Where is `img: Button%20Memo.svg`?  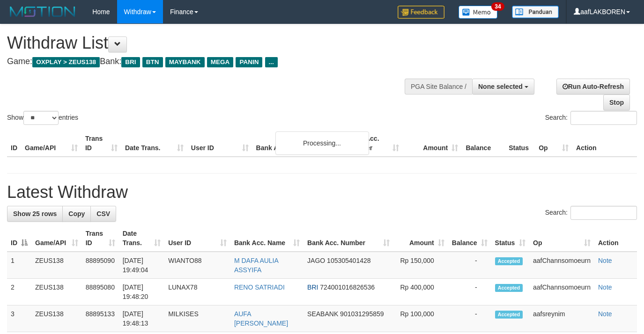 img: Button%20Memo.svg is located at coordinates (478, 12).